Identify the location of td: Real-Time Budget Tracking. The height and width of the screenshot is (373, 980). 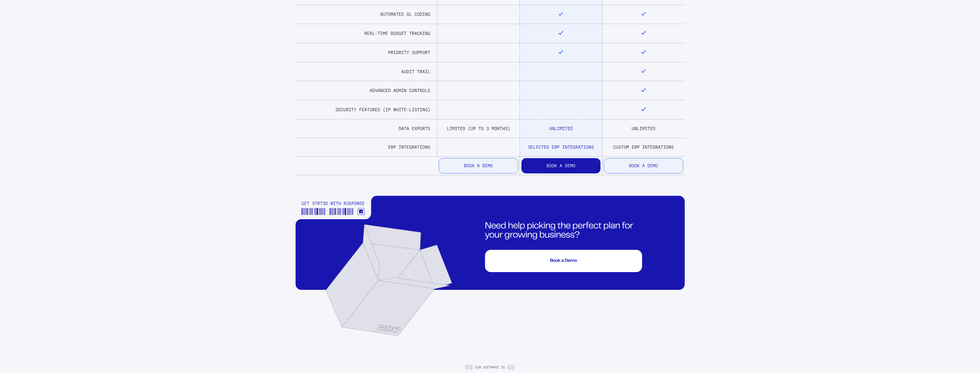
(366, 33).